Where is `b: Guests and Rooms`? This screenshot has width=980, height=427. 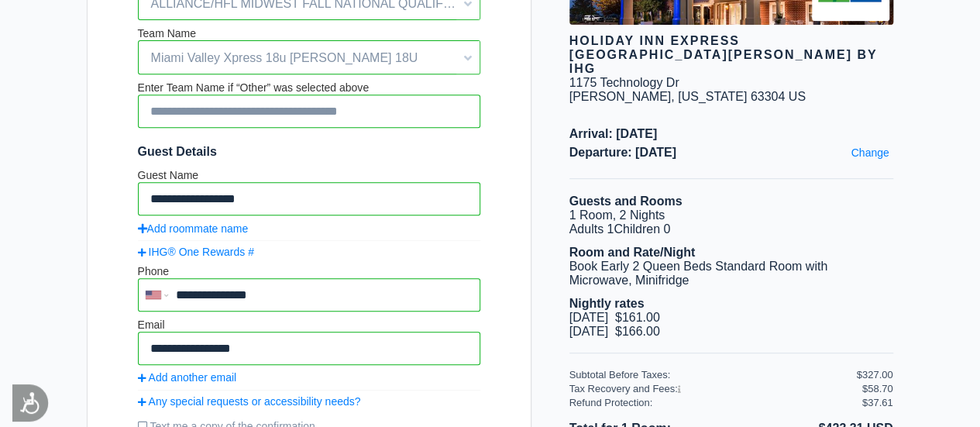 b: Guests and Rooms is located at coordinates (626, 201).